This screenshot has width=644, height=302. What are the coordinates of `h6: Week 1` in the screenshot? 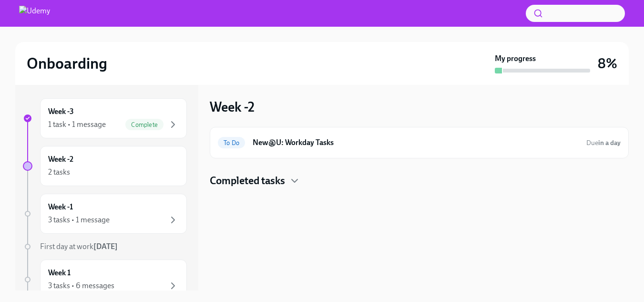 It's located at (59, 273).